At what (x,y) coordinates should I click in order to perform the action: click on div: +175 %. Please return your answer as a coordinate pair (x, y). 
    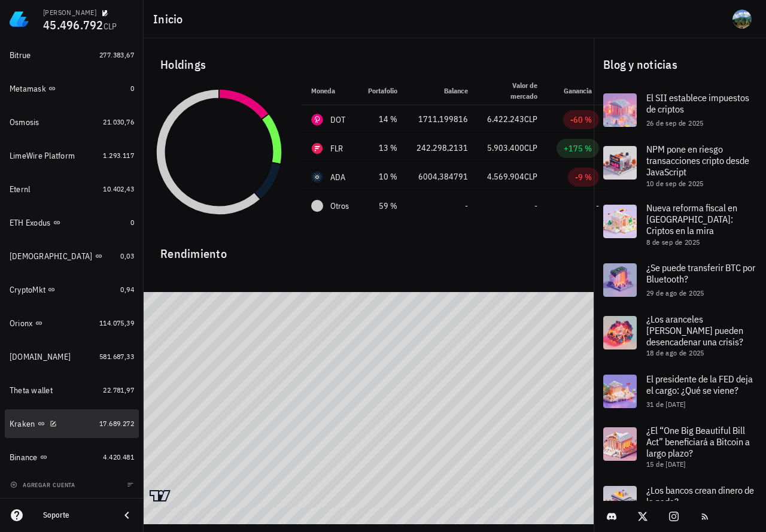
    Looking at the image, I should click on (577, 148).